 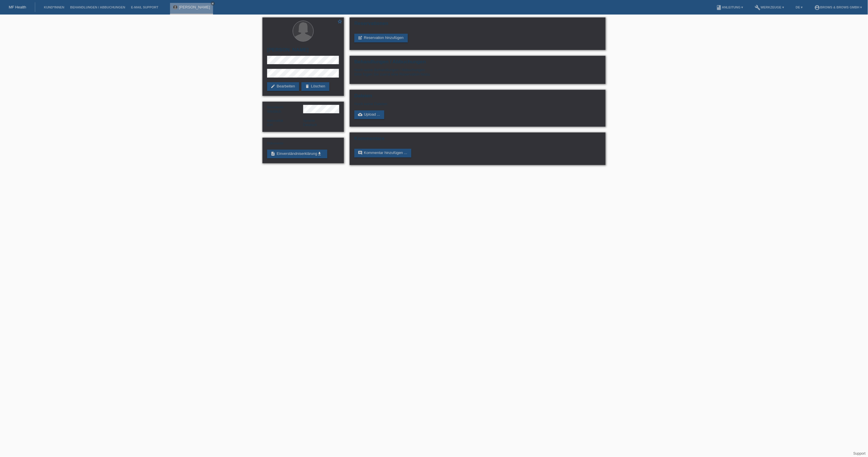 What do you see at coordinates (297, 154) in the screenshot?
I see `a: descriptionEinverständniserklärungget_app` at bounding box center [297, 154].